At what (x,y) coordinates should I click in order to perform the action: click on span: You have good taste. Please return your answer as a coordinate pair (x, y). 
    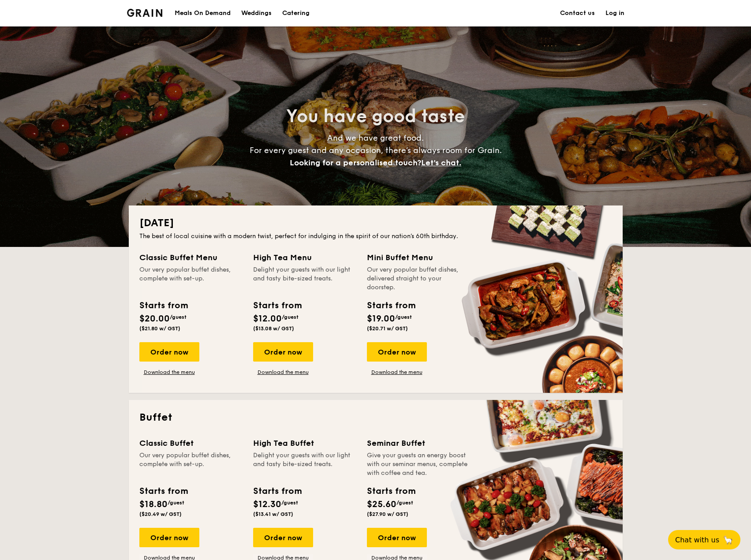
    Looking at the image, I should click on (376, 116).